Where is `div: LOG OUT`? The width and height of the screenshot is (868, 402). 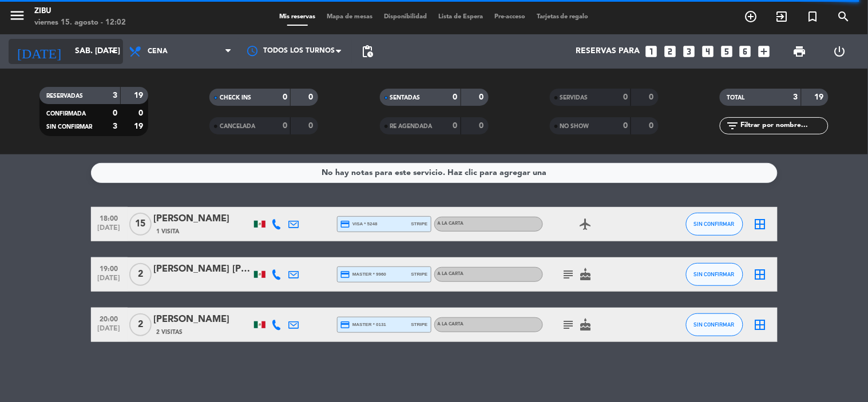
div: LOG OUT is located at coordinates (840, 52).